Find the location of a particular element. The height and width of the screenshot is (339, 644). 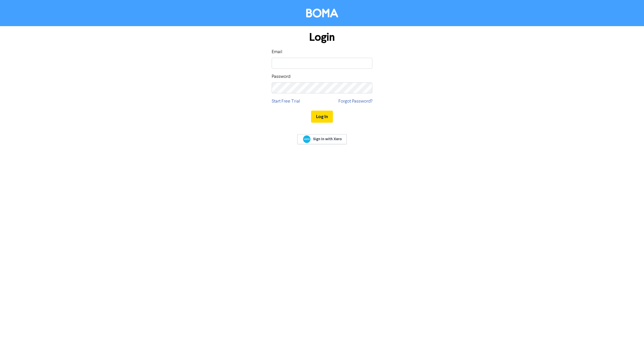

h1: Login is located at coordinates (322, 37).